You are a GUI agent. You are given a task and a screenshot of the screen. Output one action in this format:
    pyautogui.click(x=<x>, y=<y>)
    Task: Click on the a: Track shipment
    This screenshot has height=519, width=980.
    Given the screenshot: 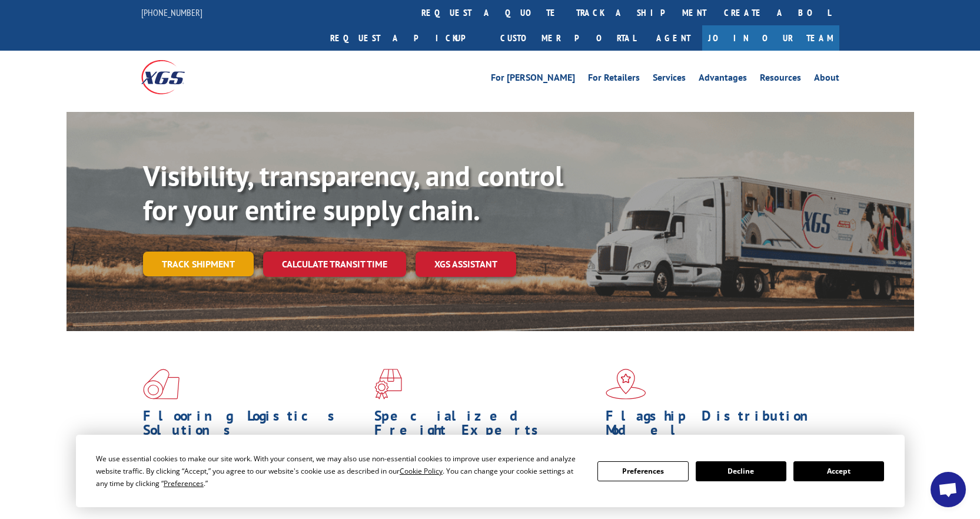 What is the action you would take?
    pyautogui.click(x=198, y=264)
    